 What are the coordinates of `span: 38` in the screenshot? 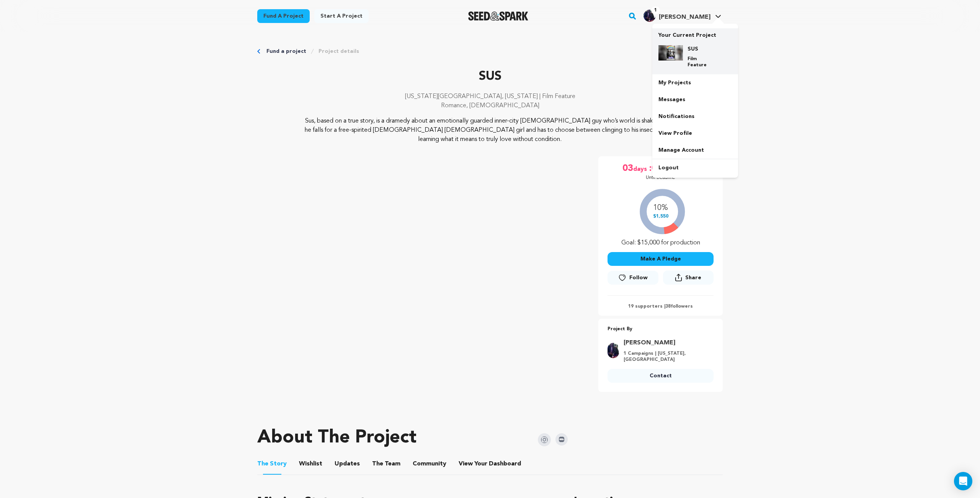 It's located at (668, 307).